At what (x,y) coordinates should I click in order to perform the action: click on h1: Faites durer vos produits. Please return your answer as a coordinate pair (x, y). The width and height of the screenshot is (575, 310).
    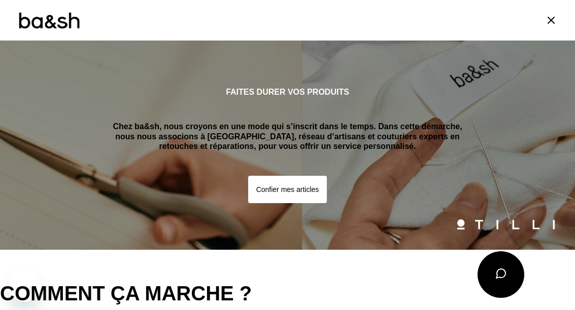
    Looking at the image, I should click on (287, 92).